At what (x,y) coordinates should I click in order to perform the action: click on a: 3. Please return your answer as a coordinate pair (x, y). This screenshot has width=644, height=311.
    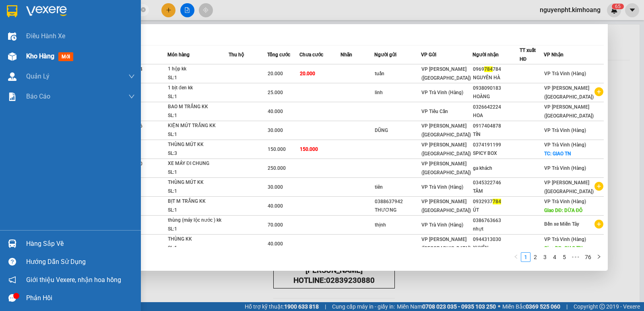
    Looking at the image, I should click on (545, 257).